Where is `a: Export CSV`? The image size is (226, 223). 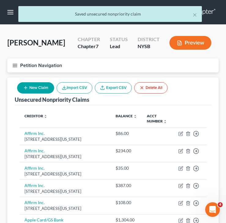
a: Export CSV is located at coordinates (113, 88).